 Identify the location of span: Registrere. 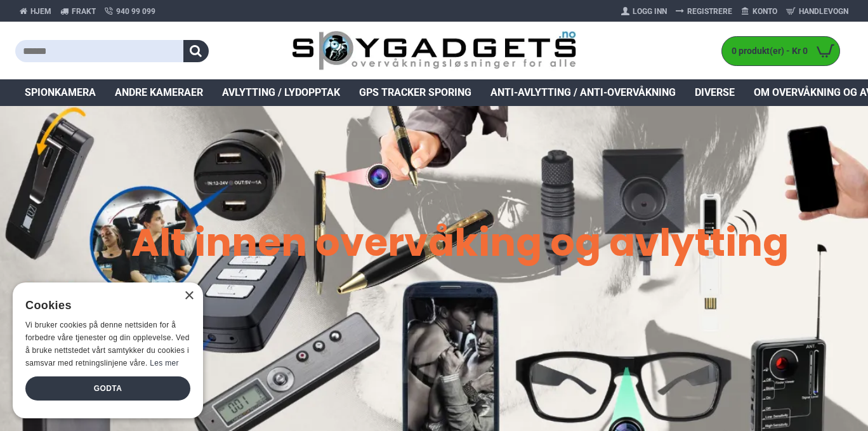
(709, 12).